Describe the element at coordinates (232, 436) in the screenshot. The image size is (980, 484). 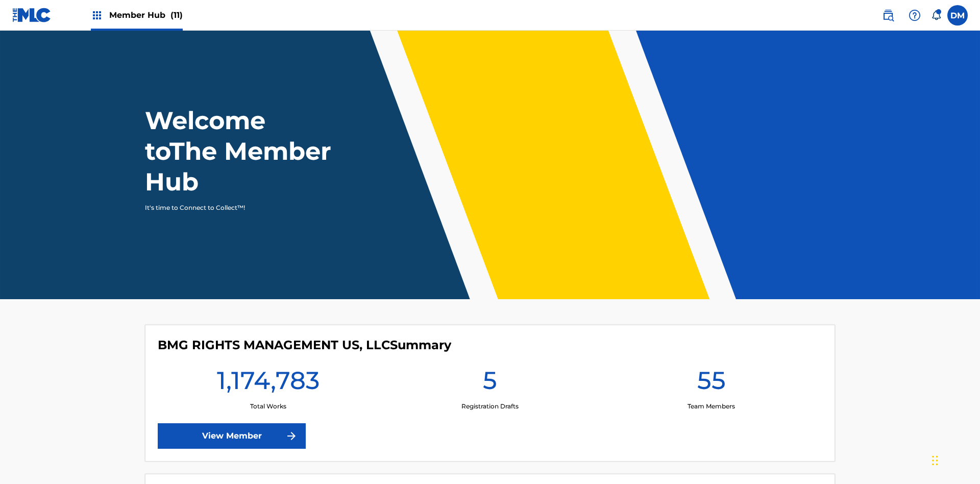
I see `a: View Member` at that location.